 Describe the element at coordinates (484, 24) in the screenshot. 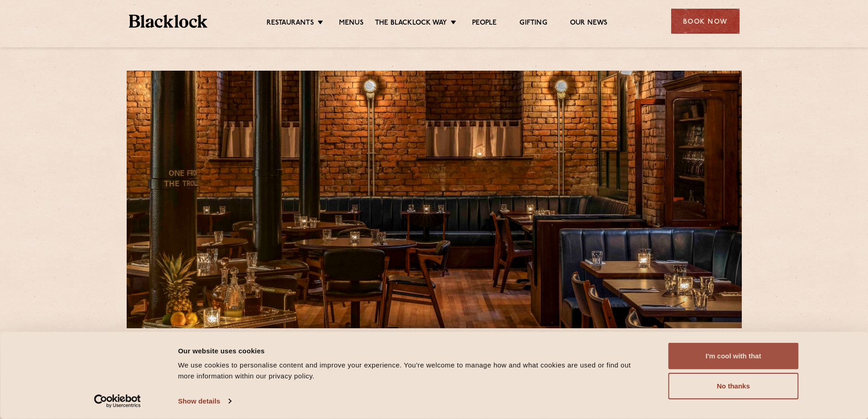

I see `a: People` at that location.